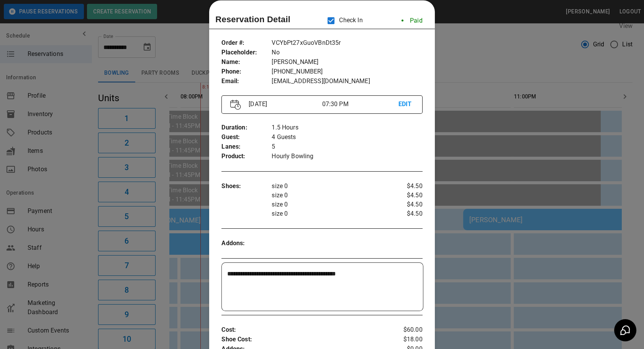 This screenshot has height=349, width=644. Describe the element at coordinates (342, 21) in the screenshot. I see `p: Check In` at that location.